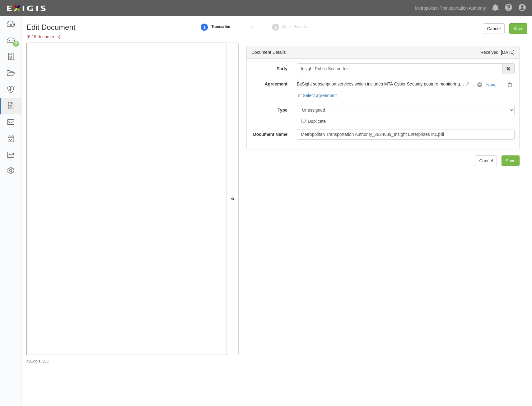  What do you see at coordinates (269, 67) in the screenshot?
I see `label: Party` at bounding box center [269, 67].